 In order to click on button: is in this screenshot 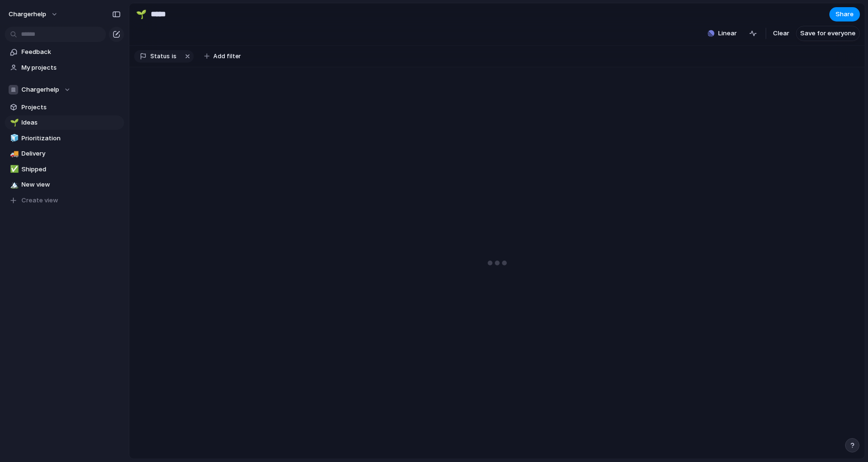, I will do `click(174, 56)`.